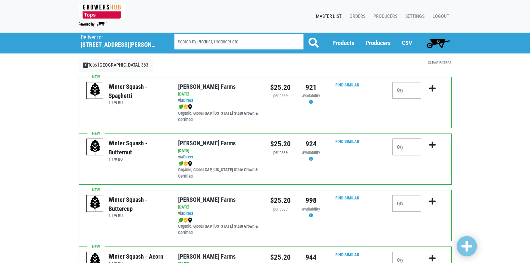  I want to click on a: 0, so click(438, 43).